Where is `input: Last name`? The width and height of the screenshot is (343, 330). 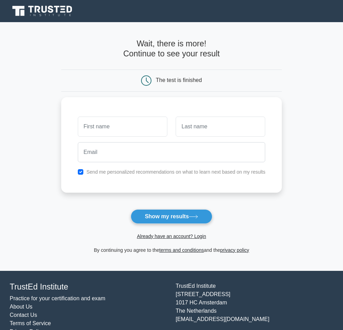 input: Last name is located at coordinates (220, 126).